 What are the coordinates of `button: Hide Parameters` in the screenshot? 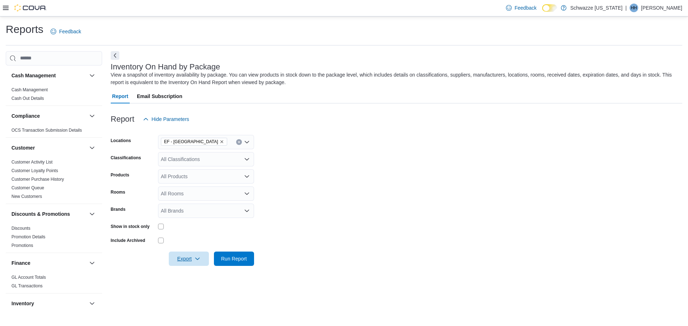 It's located at (166, 119).